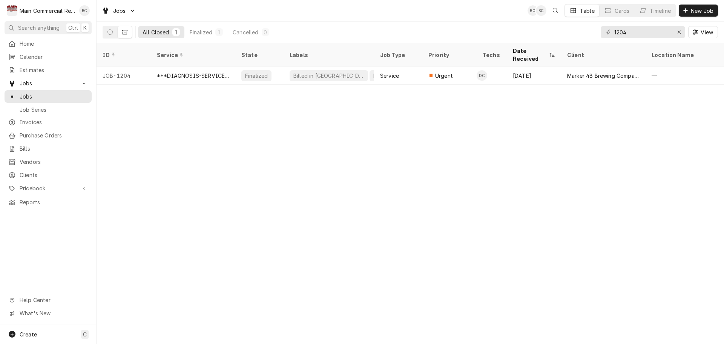 The height and width of the screenshot is (344, 724). Describe the element at coordinates (48, 28) in the screenshot. I see `button: Search anythingCtrlK` at that location.